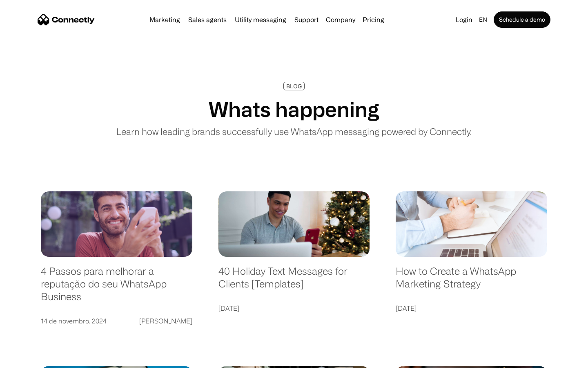 The width and height of the screenshot is (588, 368). Describe the element at coordinates (165, 20) in the screenshot. I see `a: Marketing` at that location.